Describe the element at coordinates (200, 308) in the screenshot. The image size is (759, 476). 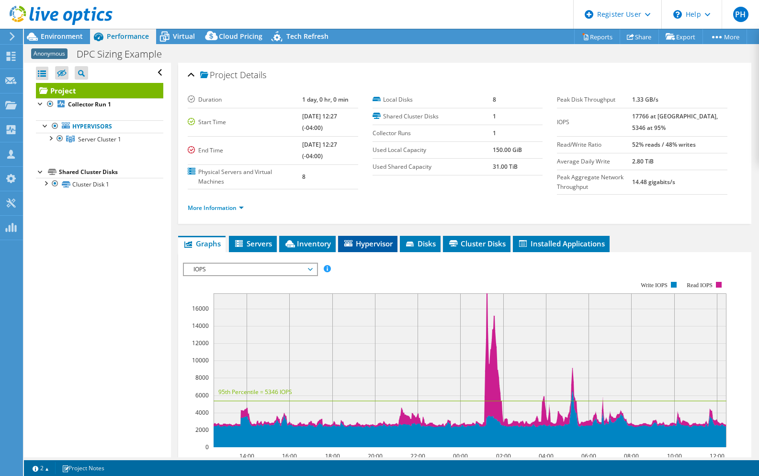
I see `text: 16000` at that location.